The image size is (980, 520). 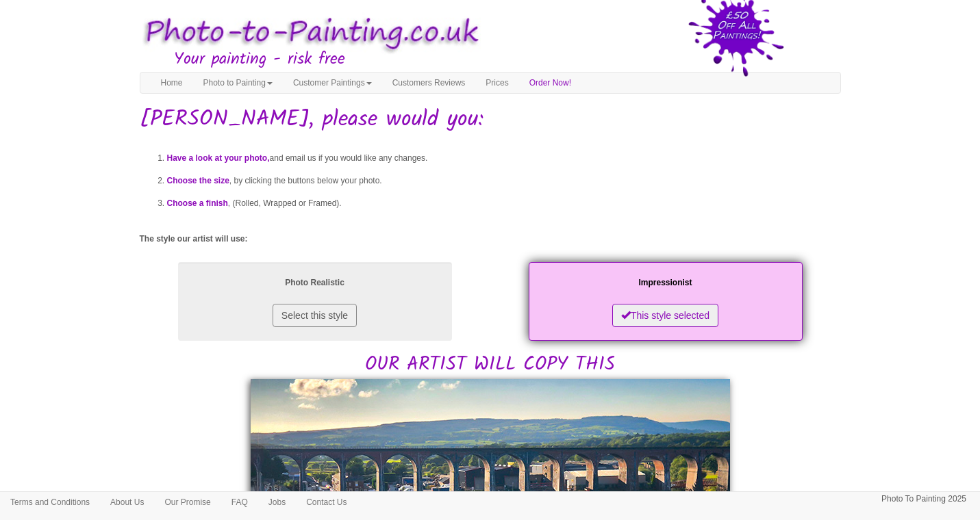 I want to click on a: Our Promise, so click(x=187, y=502).